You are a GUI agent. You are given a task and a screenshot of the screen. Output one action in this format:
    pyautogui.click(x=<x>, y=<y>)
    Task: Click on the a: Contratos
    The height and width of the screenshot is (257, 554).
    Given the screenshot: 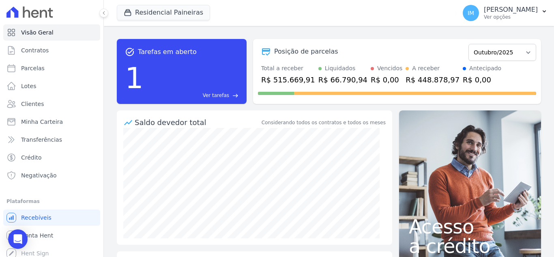 What is the action you would take?
    pyautogui.click(x=51, y=50)
    